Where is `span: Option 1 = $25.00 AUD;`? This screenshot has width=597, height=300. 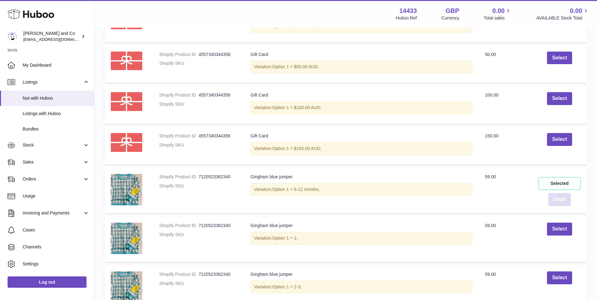
span: Option 1 = $25.00 AUD; is located at coordinates (296, 26).